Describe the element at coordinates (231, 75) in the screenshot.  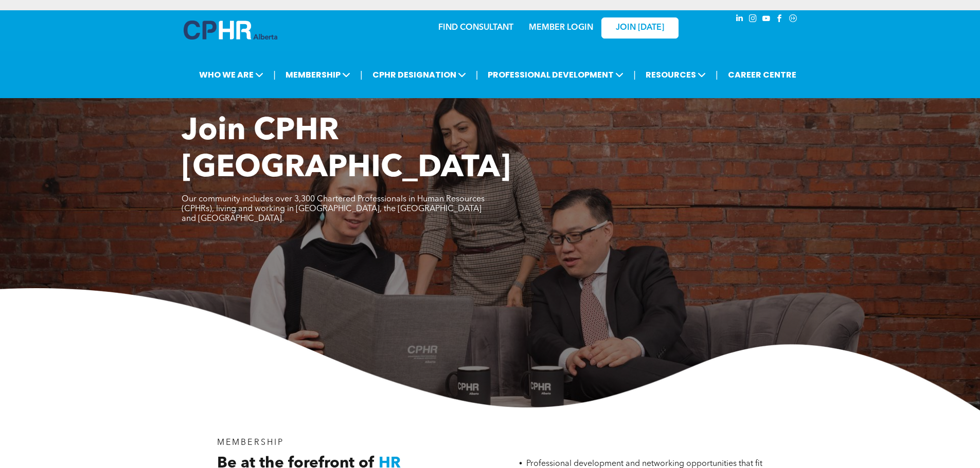
I see `span: WHO WE ARE` at that location.